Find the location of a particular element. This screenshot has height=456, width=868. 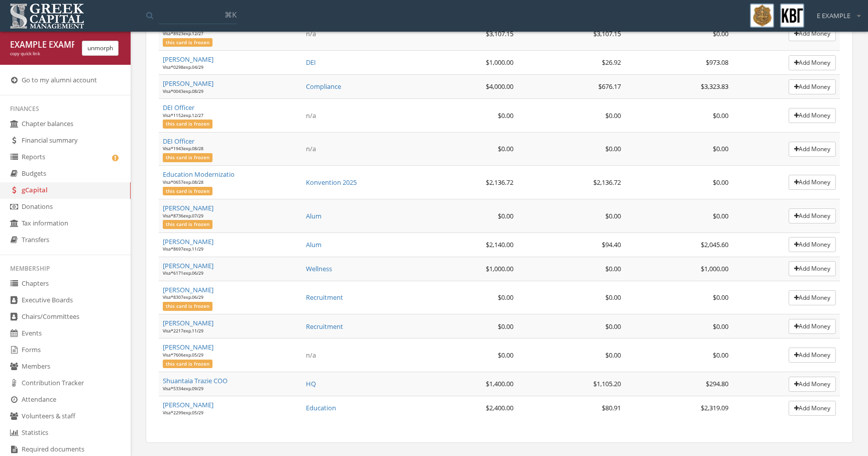

div: Visa * 2217 exp. 11 / 29 is located at coordinates (230, 331).